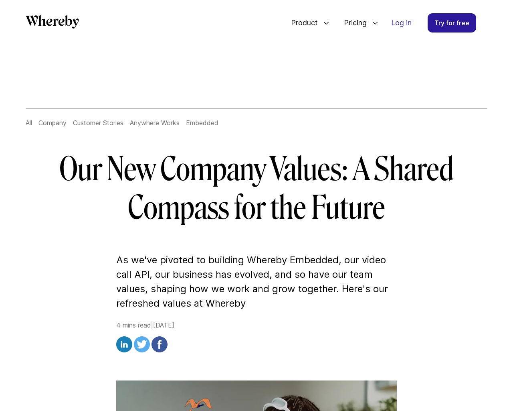 This screenshot has width=513, height=411. I want to click on svg: Whereby, so click(52, 22).